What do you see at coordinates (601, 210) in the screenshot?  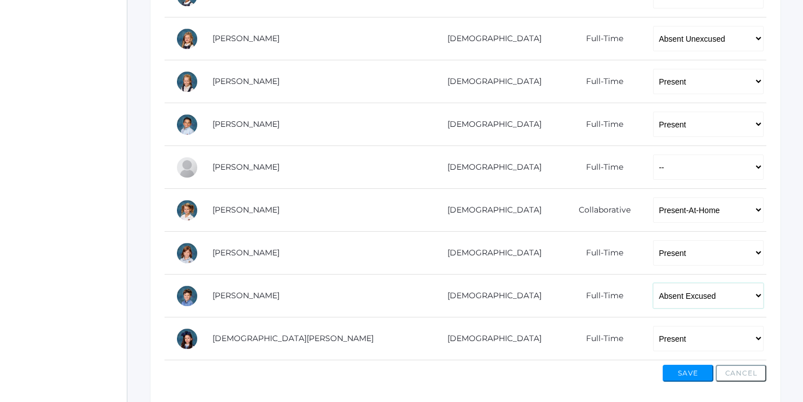 I see `td: Collaborative` at bounding box center [601, 210].